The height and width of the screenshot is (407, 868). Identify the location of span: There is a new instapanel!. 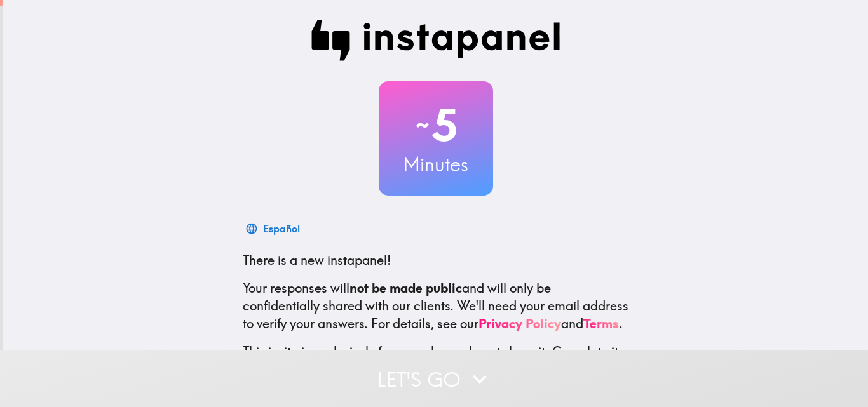
(317, 259).